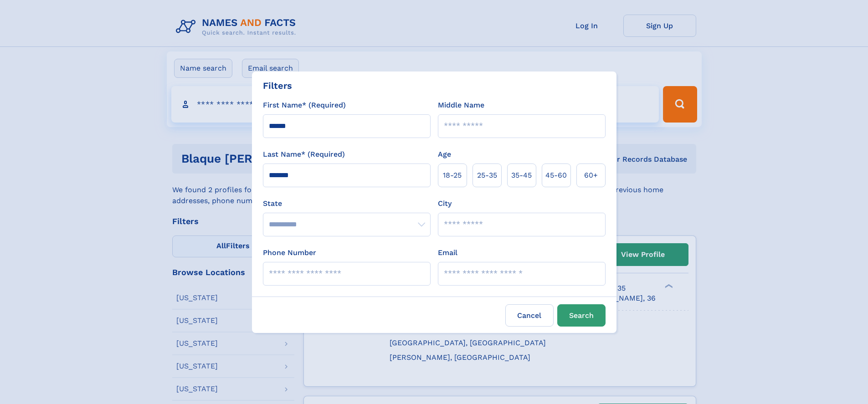 The width and height of the screenshot is (868, 404). Describe the element at coordinates (529, 315) in the screenshot. I see `label: Cancel` at that location.